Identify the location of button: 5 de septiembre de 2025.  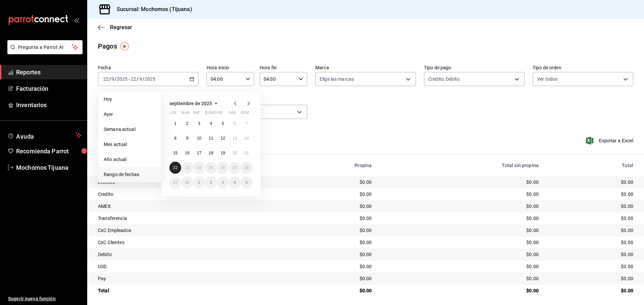
(223, 124).